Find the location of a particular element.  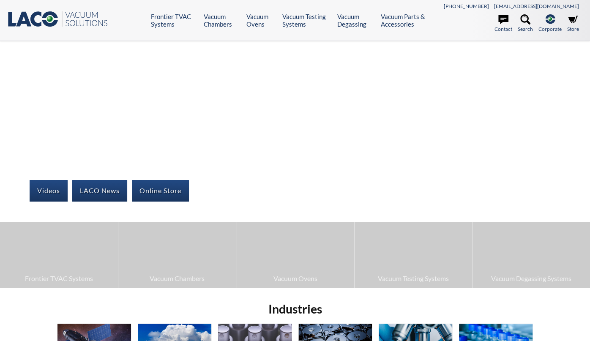

a: Vacuum Degassing is located at coordinates (356, 20).